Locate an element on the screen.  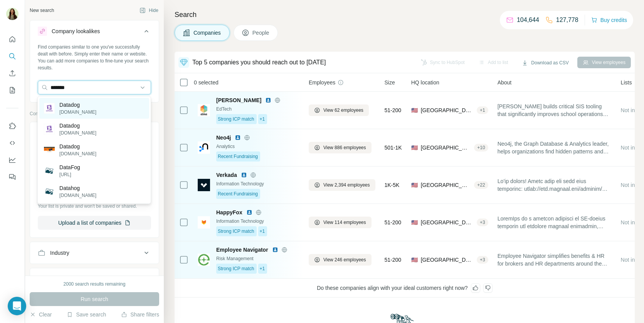
button: Search is located at coordinates (12, 56).